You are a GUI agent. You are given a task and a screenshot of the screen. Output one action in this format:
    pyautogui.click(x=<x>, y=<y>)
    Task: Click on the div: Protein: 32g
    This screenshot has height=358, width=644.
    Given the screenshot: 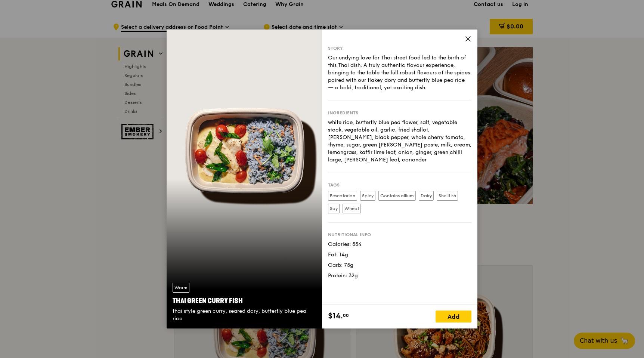 What is the action you would take?
    pyautogui.click(x=400, y=276)
    